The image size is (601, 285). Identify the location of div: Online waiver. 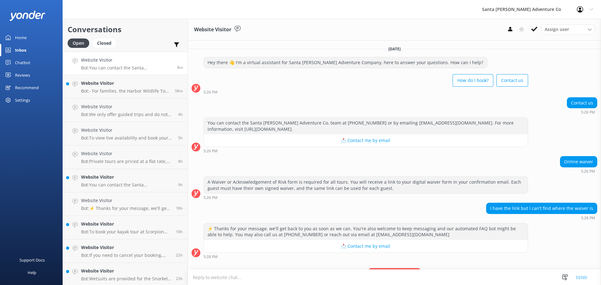
(579, 162).